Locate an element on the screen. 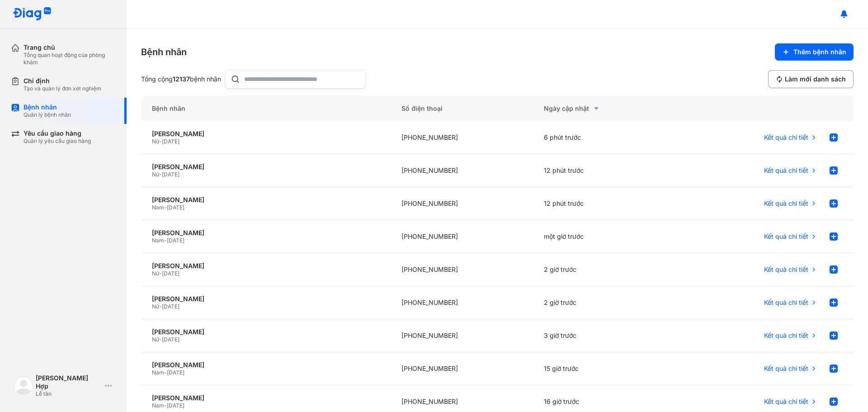 This screenshot has width=868, height=412. div: một giờ trước is located at coordinates (604, 236).